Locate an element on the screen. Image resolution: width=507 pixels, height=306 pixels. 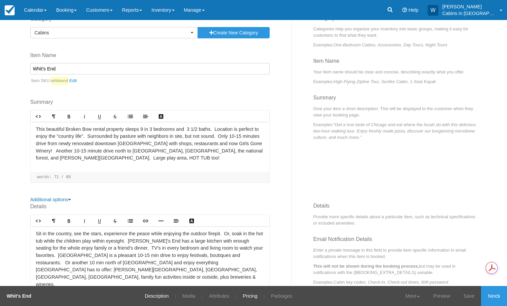
h3: Item Name is located at coordinates (395, 63).